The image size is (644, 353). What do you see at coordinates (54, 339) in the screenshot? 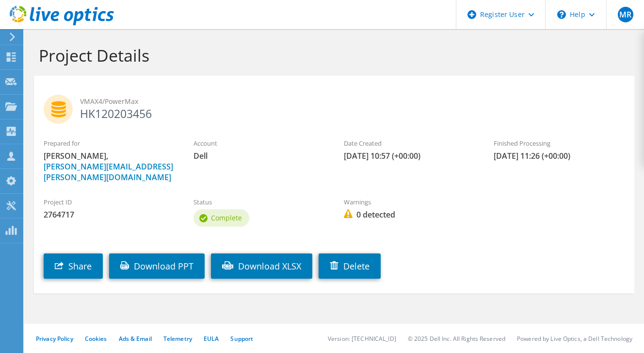
I see `a: Privacy Policy` at bounding box center [54, 339].